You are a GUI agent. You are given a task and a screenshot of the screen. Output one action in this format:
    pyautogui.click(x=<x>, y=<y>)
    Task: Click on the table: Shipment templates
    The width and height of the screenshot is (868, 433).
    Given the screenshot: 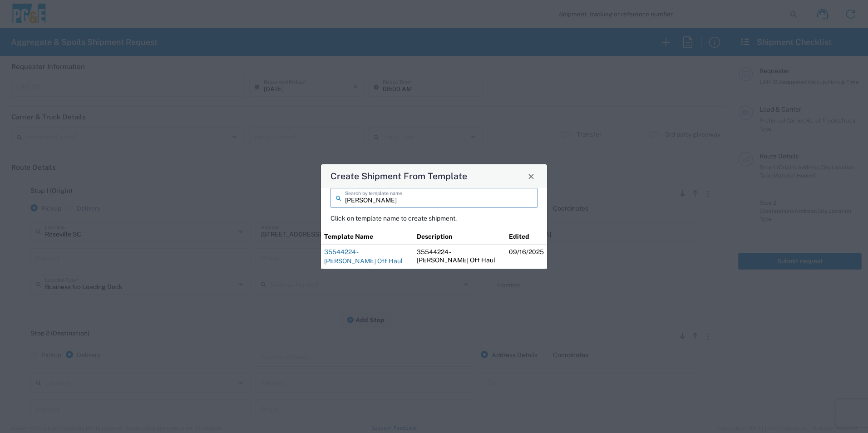 What is the action you would take?
    pyautogui.click(x=434, y=249)
    